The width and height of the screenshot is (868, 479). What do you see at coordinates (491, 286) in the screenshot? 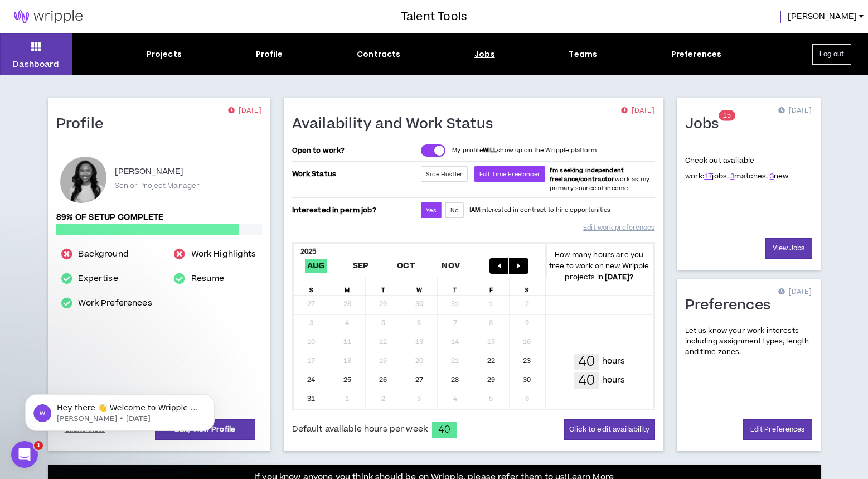
I see `div: F` at bounding box center [491, 286].